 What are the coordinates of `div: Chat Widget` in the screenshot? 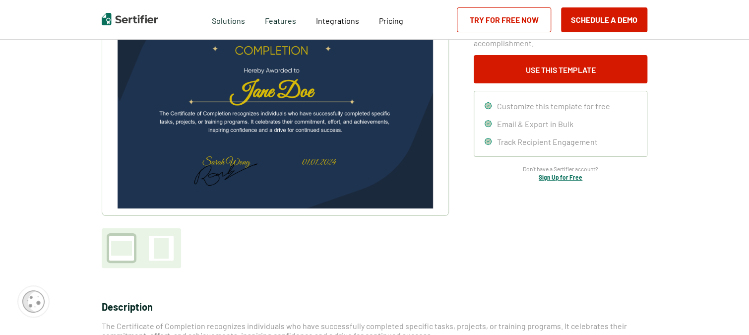 It's located at (725, 311).